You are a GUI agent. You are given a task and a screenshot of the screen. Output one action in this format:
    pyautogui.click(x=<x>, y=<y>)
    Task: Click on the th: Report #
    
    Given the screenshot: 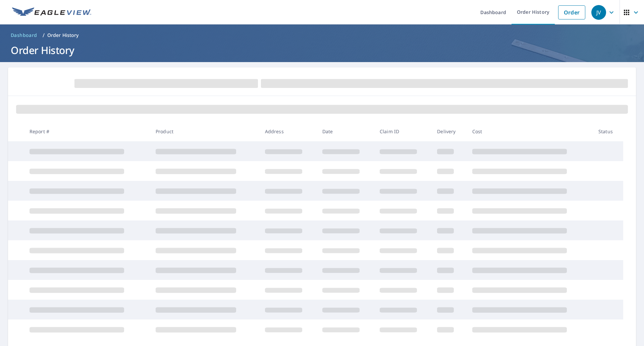 What is the action you would take?
    pyautogui.click(x=87, y=132)
    